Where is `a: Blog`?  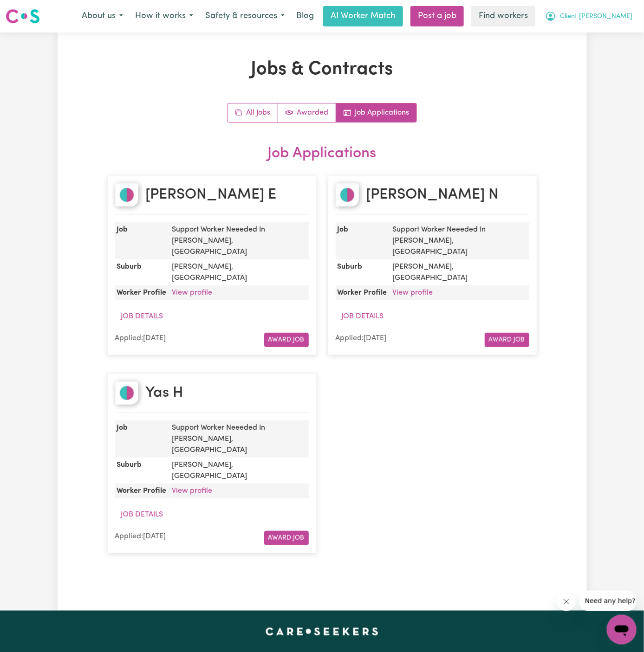
a: Blog is located at coordinates (305, 17).